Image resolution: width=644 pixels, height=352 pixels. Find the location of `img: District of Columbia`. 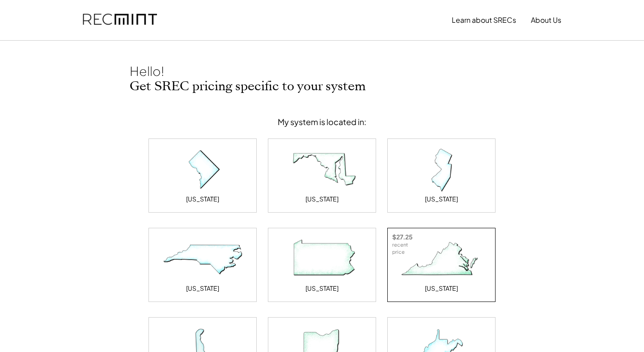

img: District of Columbia is located at coordinates (202, 171).